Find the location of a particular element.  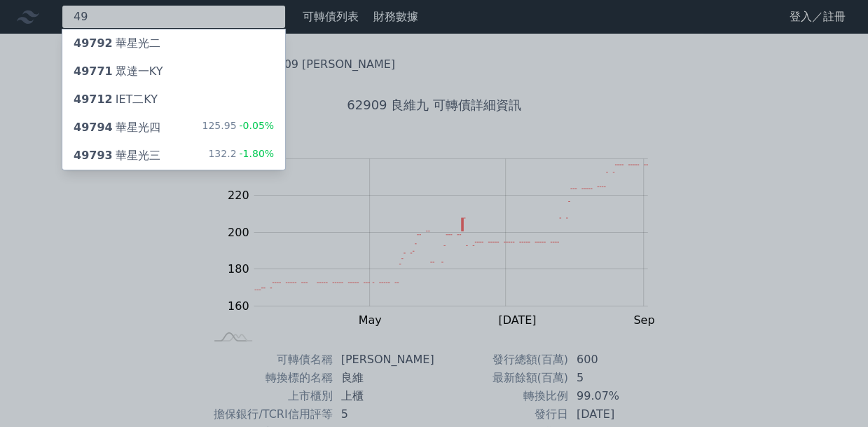

span: -1.80% is located at coordinates (255, 154).